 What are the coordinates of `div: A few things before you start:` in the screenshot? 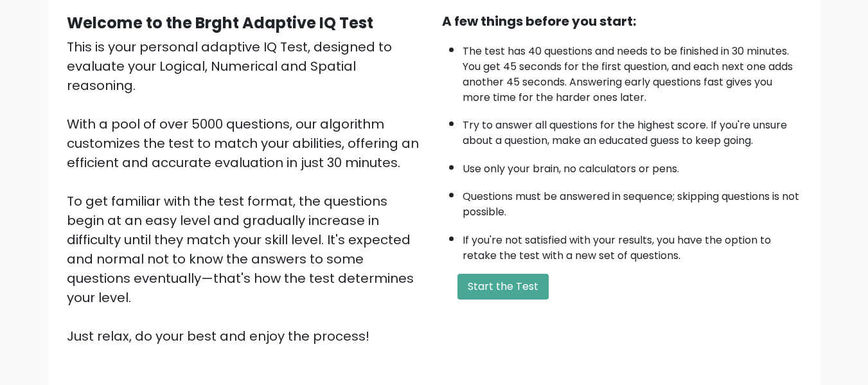 It's located at (622, 21).